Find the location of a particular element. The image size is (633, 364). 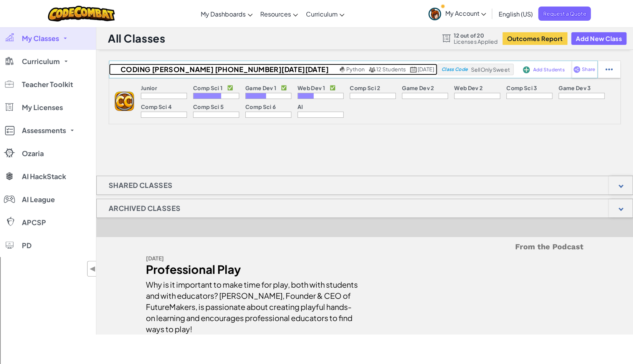

span: Share is located at coordinates (588, 69).